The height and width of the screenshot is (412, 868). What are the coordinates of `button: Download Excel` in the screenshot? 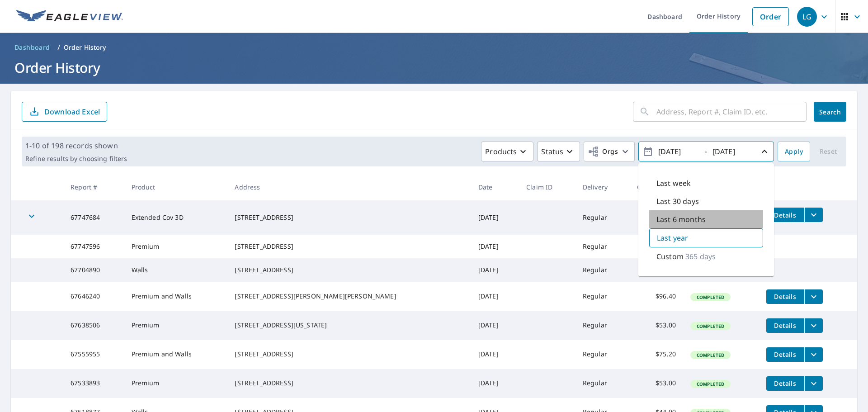 It's located at (64, 112).